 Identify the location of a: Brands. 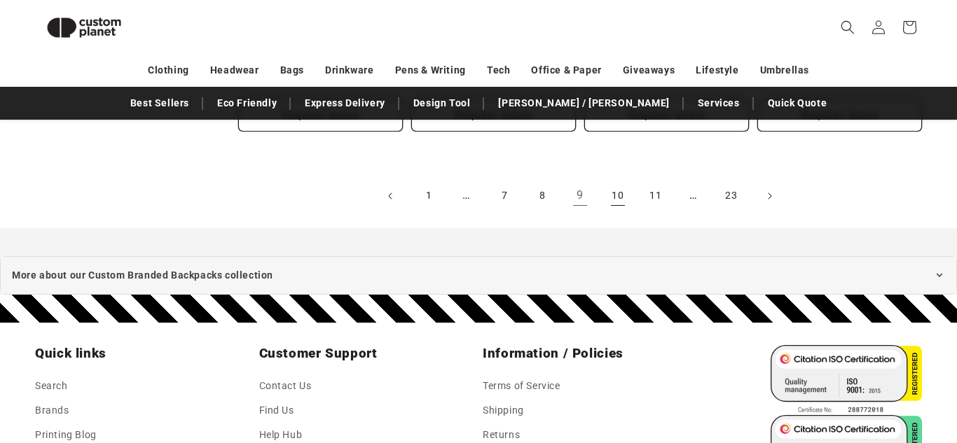
(52, 411).